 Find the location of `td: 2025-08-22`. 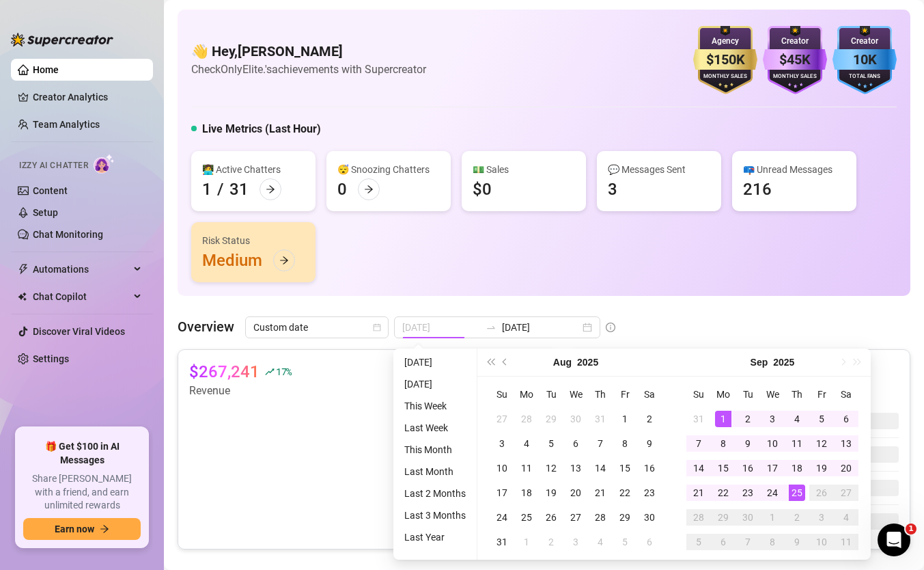

td: 2025-08-22 is located at coordinates (625, 493).